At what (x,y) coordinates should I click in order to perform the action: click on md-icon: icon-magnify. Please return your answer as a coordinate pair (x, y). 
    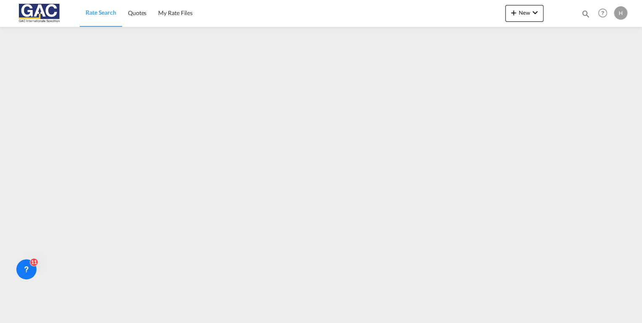
    Looking at the image, I should click on (585, 14).